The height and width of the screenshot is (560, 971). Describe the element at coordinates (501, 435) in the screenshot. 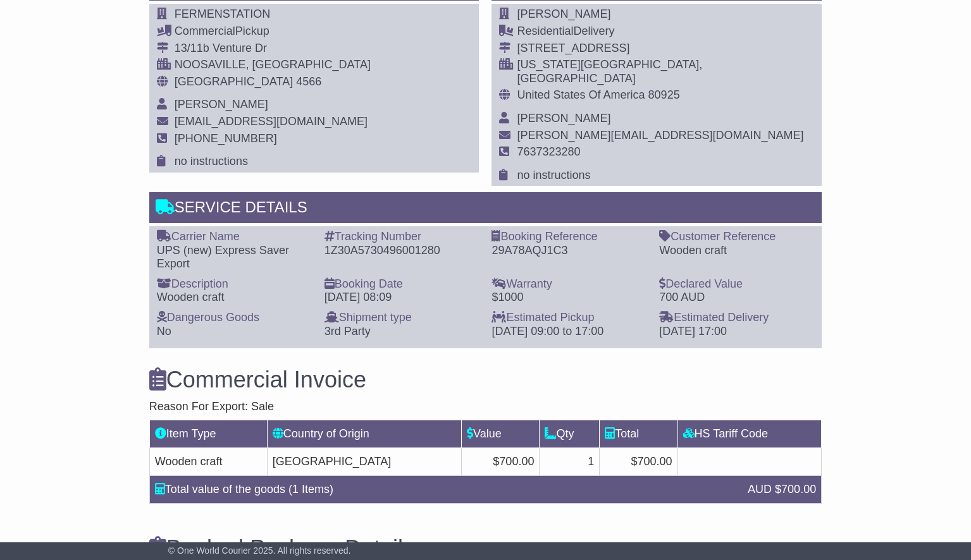

I see `td: Value` at that location.